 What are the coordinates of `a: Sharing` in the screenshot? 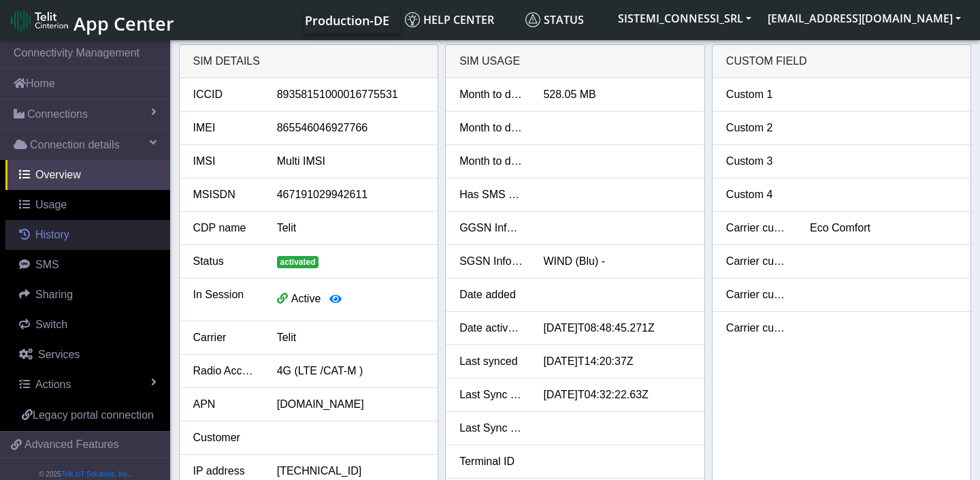 It's located at (88, 295).